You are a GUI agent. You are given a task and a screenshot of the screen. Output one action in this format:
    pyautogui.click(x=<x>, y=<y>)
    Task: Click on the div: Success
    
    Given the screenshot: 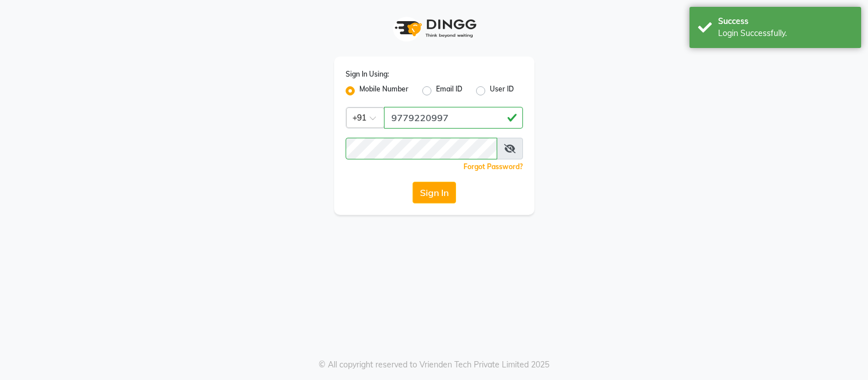 What is the action you would take?
    pyautogui.click(x=785, y=21)
    